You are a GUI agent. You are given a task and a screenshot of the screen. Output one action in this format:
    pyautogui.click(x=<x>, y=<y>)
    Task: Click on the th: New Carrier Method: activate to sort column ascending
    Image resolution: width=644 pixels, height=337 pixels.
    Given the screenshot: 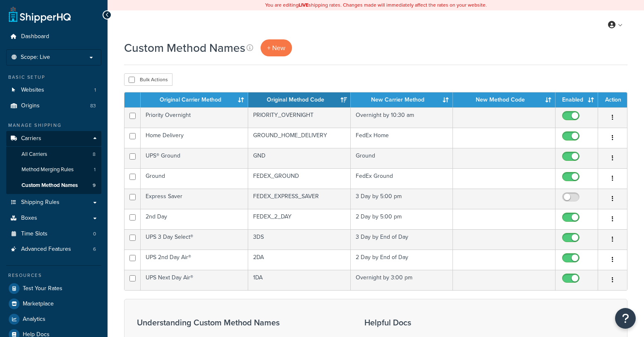 What is the action you would take?
    pyautogui.click(x=402, y=100)
    